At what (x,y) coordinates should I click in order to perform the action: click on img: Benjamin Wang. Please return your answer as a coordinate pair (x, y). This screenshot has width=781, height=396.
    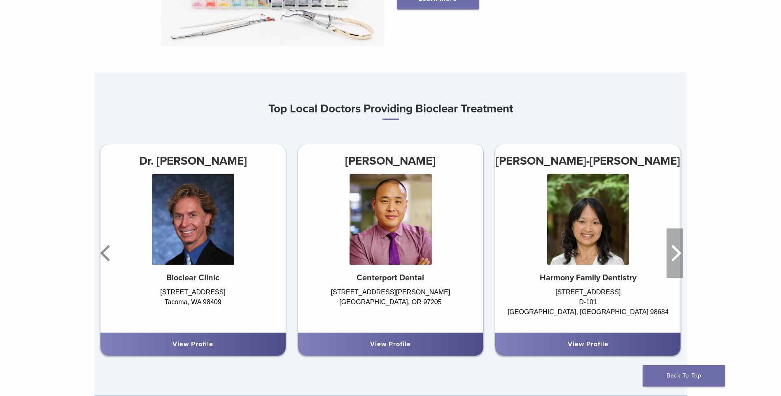
    Looking at the image, I should click on (390, 219).